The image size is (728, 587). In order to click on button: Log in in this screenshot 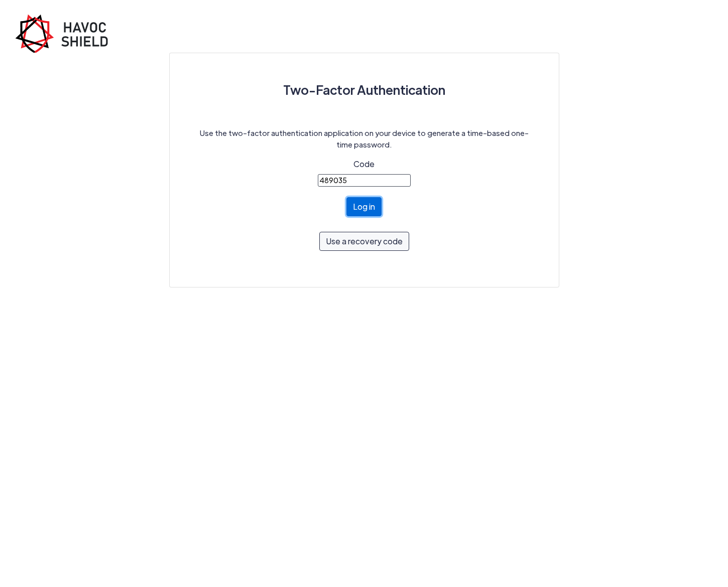, I will do `click(364, 207)`.